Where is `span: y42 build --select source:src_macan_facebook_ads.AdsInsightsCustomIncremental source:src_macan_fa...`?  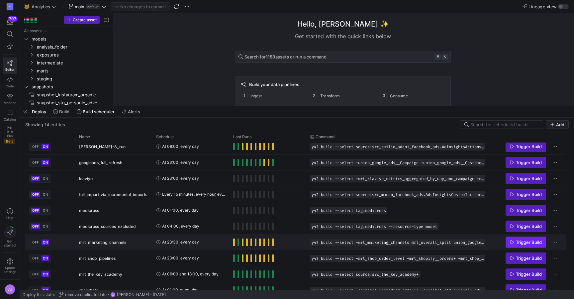 span: y42 build --select source:src_macan_facebook_ads.AdsInsightsCustomIncremental source:src_macan_fa... is located at coordinates (398, 195).